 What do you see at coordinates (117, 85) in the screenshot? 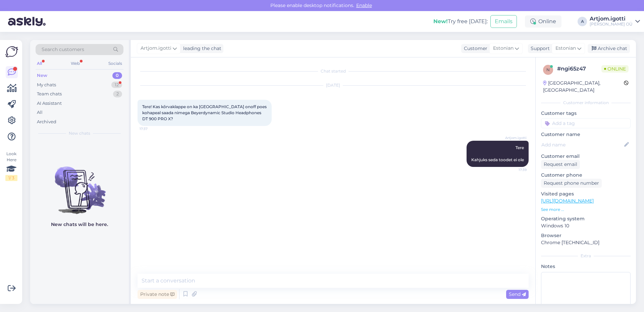
I see `div: 12` at bounding box center [117, 85].